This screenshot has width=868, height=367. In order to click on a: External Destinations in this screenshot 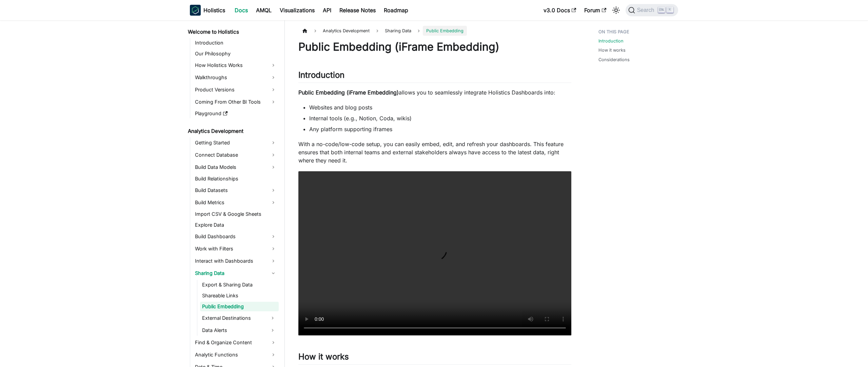, I will do `click(233, 318)`.